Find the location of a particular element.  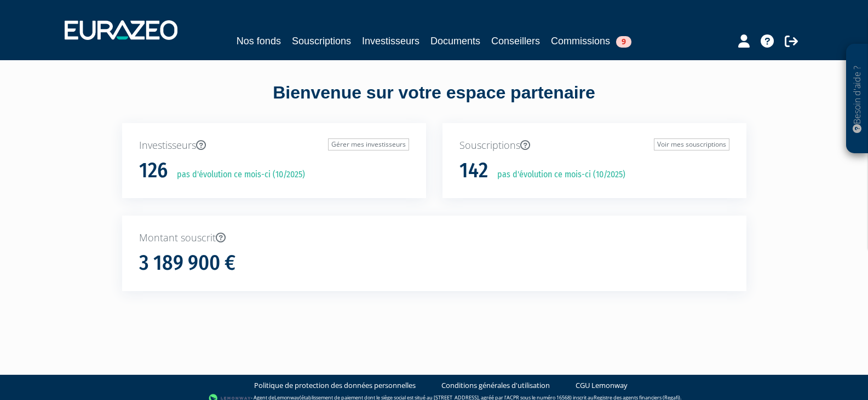

a: Politique de protection des données personnelles is located at coordinates (335, 386).